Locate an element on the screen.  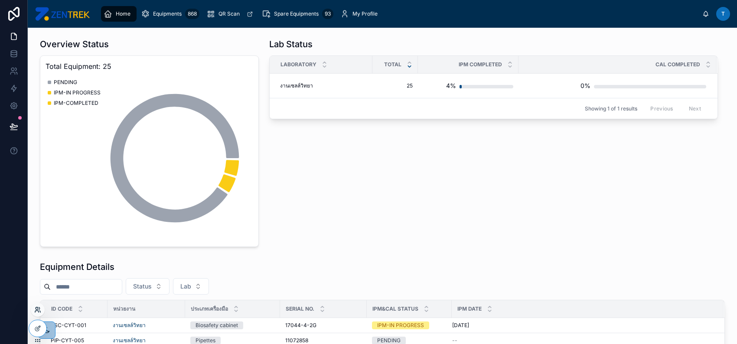
span: PIP-CYT-005 is located at coordinates (67, 341).